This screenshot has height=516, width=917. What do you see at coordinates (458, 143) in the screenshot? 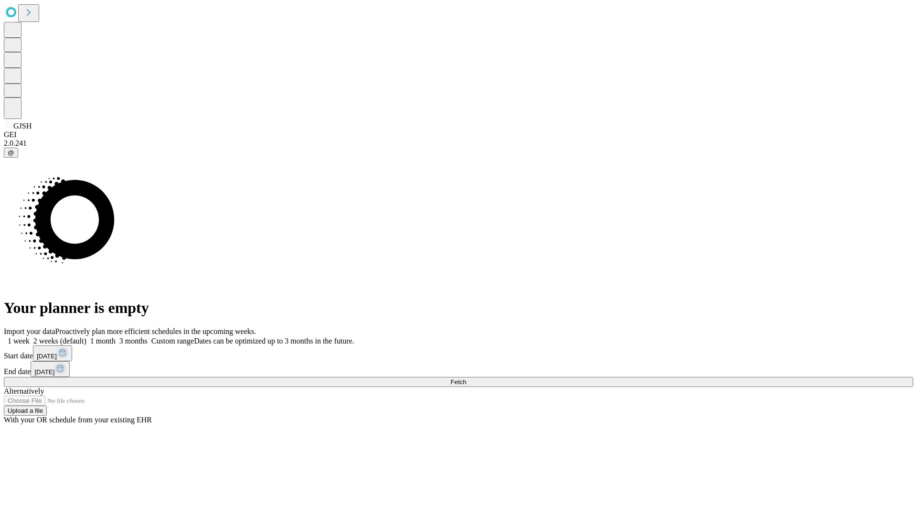
I see `div: 2.0.241` at bounding box center [458, 143].